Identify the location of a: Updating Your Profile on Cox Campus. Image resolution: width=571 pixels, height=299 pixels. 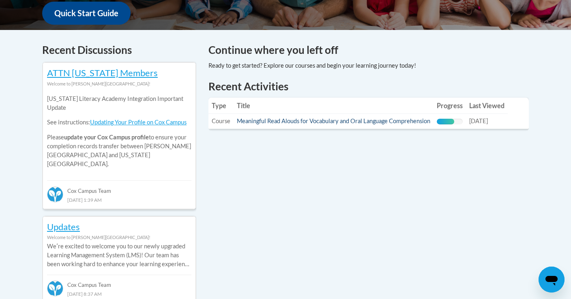
(138, 122).